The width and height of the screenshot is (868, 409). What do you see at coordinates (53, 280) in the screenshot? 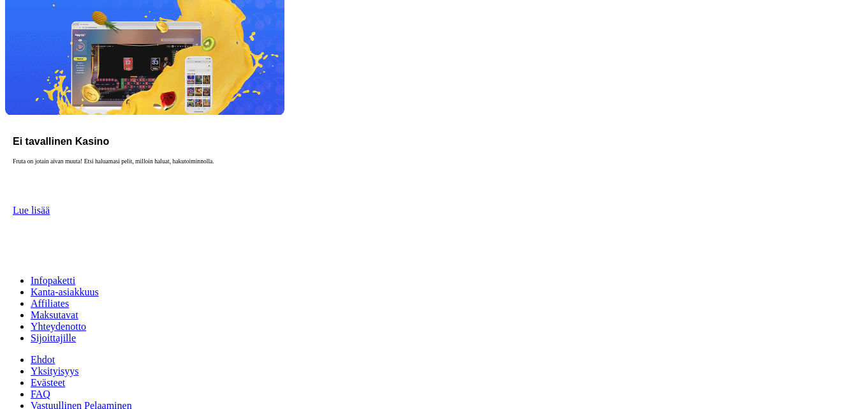
I see `span: Infopaketti` at bounding box center [53, 280].